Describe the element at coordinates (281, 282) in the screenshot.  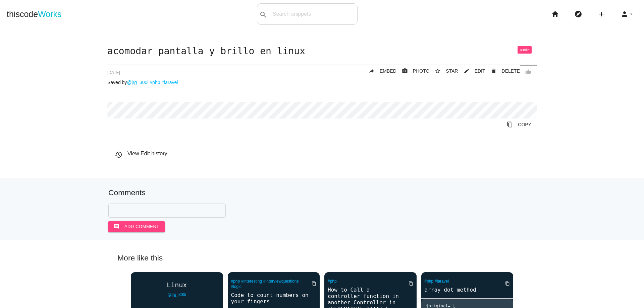
I see `a: #interviewquestions` at that location.